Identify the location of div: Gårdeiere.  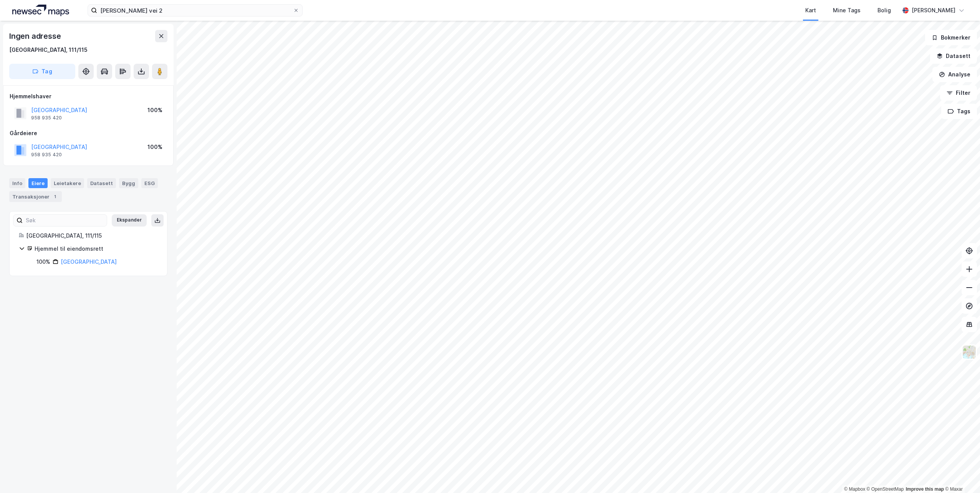
(88, 134).